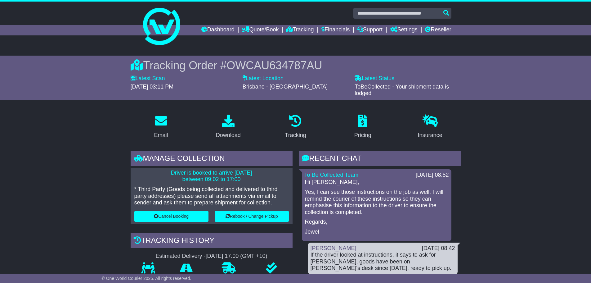 Image resolution: width=591 pixels, height=283 pixels. I want to click on p: Jewel, so click(377, 232).